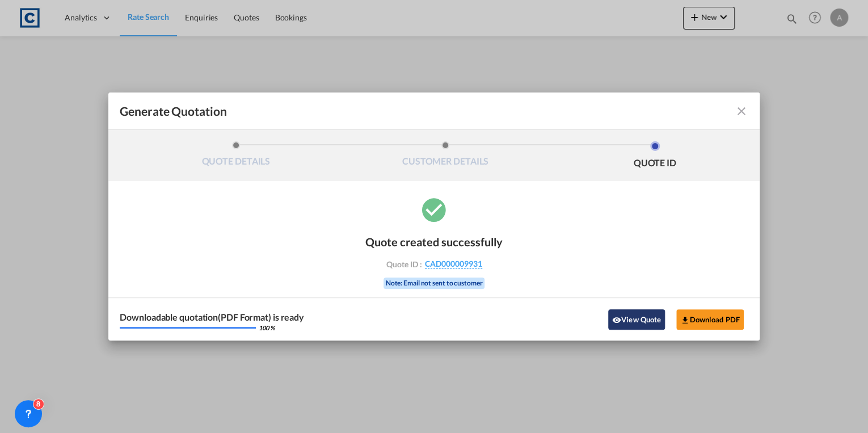 The width and height of the screenshot is (868, 433). What do you see at coordinates (212, 317) in the screenshot?
I see `div: Downloadable quotation(PDF Format) is ready` at bounding box center [212, 317].